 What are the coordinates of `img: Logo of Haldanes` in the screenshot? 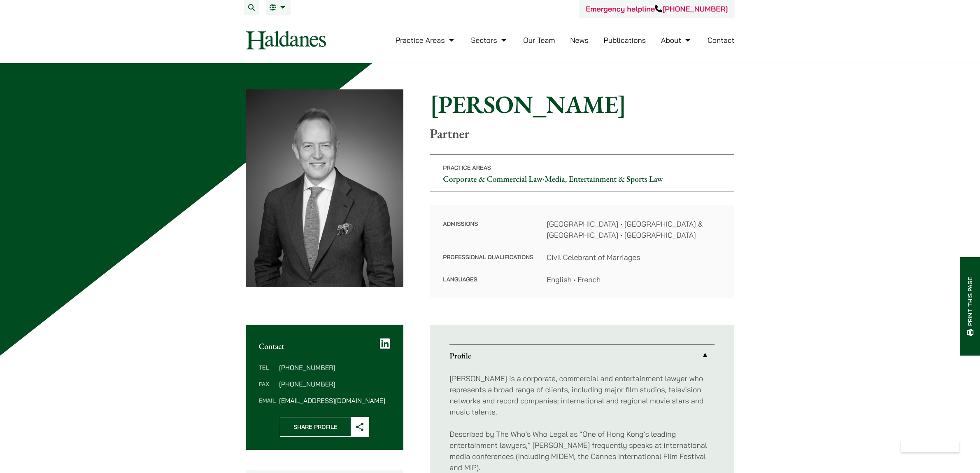 It's located at (285, 40).